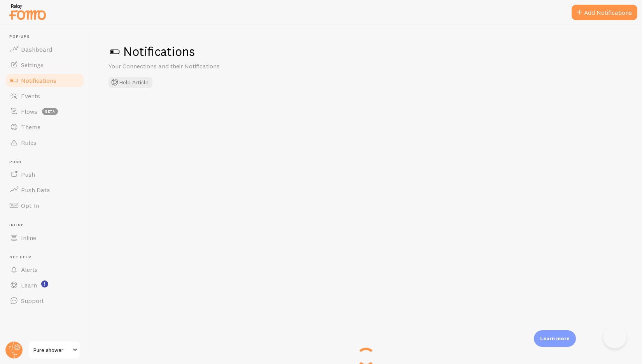  Describe the element at coordinates (29, 111) in the screenshot. I see `span: Flows` at that location.